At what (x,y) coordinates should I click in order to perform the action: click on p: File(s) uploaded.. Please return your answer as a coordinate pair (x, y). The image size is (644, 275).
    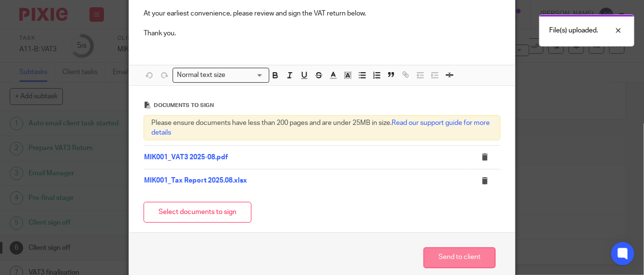
    Looking at the image, I should click on (574, 31).